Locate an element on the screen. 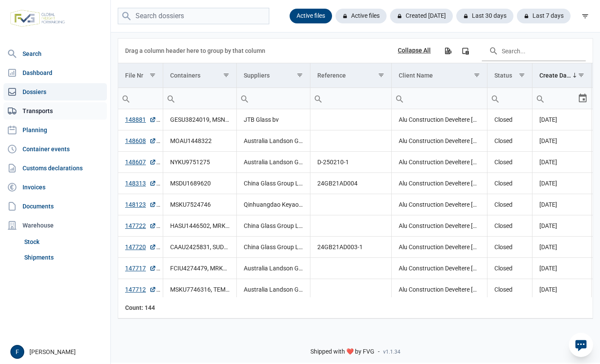 The height and width of the screenshot is (364, 600). div: Drag a column header here to group by that column is located at coordinates (195, 51).